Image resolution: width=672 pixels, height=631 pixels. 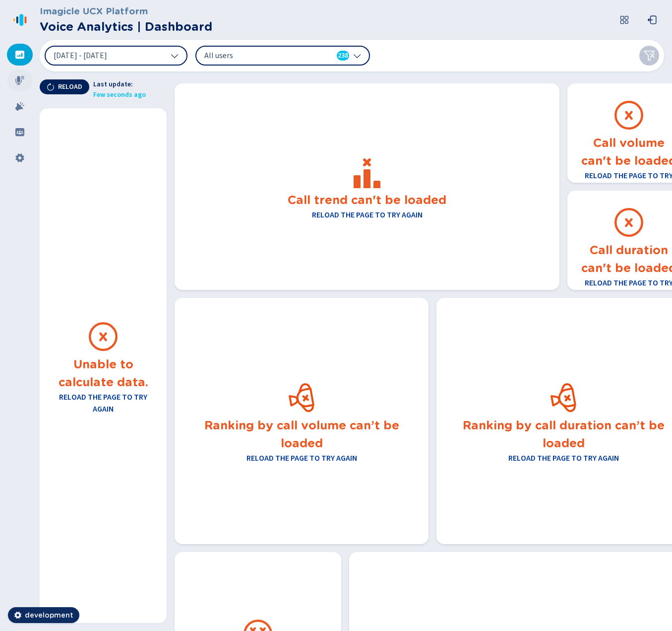 I want to click on svg: alarm-filled, so click(x=20, y=106).